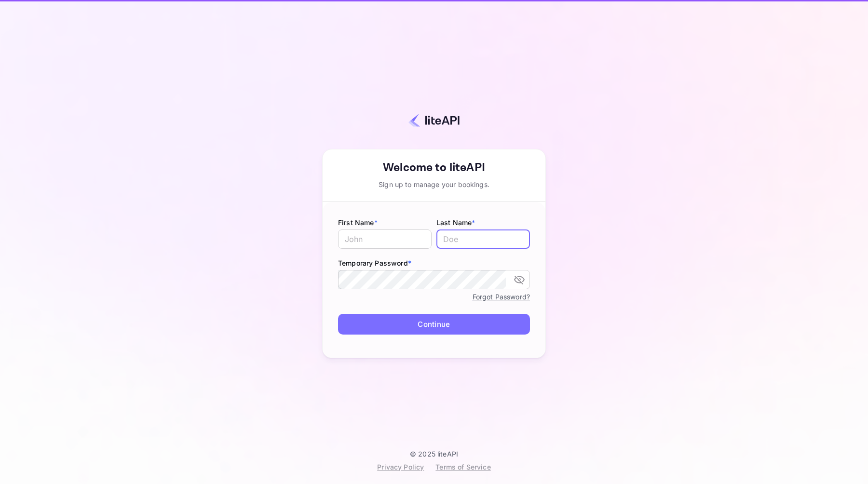 The height and width of the screenshot is (484, 868). Describe the element at coordinates (501, 297) in the screenshot. I see `a: Forgot Password?` at that location.